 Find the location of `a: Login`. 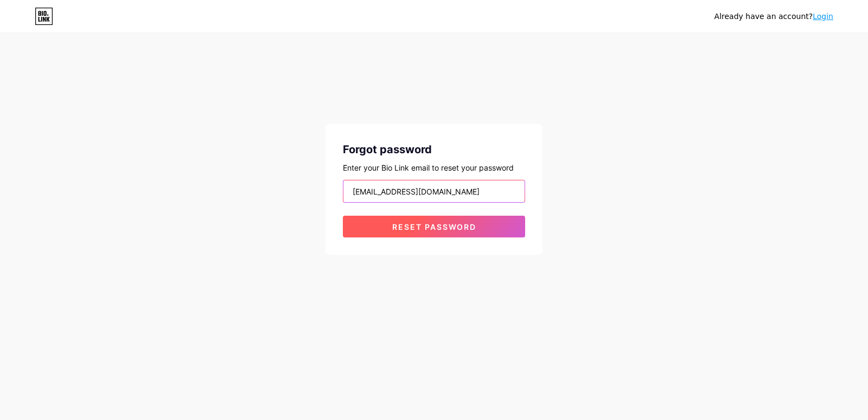

a: Login is located at coordinates (823, 16).